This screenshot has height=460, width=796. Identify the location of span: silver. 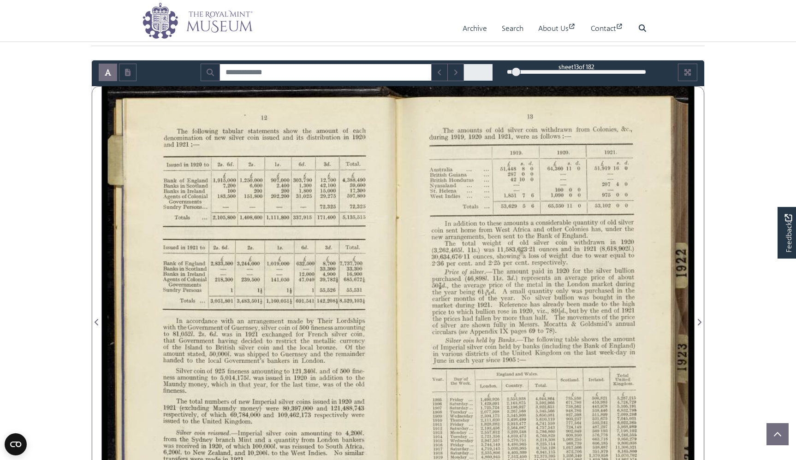
(285, 401).